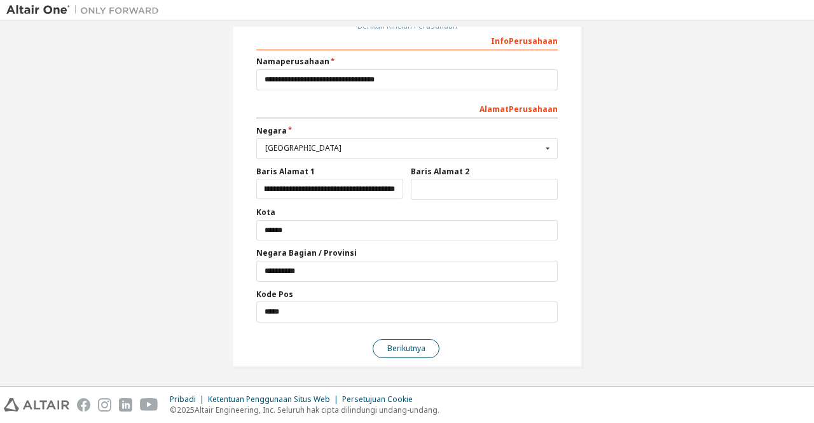 Image resolution: width=814 pixels, height=423 pixels. I want to click on font: Alamat, so click(494, 109).